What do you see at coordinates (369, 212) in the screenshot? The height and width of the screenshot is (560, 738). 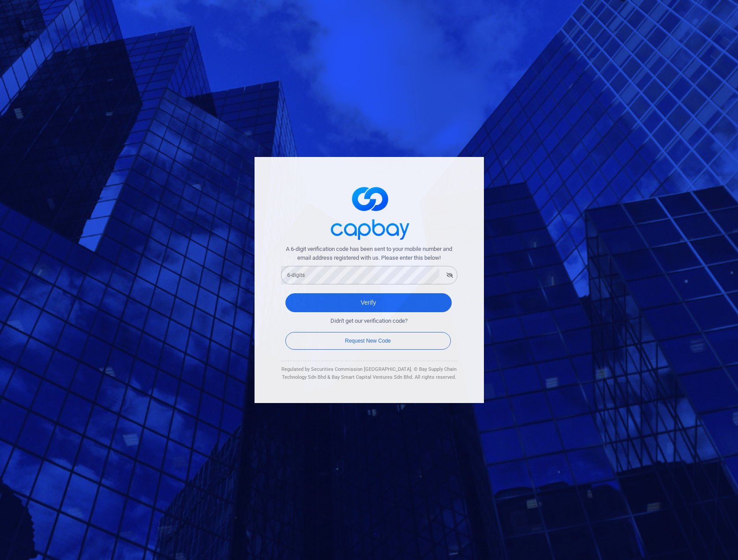 I see `img: logo` at bounding box center [369, 212].